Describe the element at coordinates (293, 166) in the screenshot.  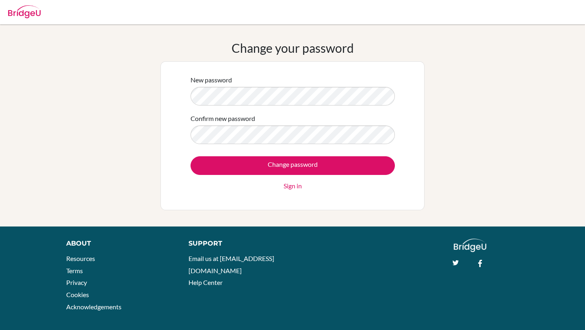
I see `input: Change password` at that location.